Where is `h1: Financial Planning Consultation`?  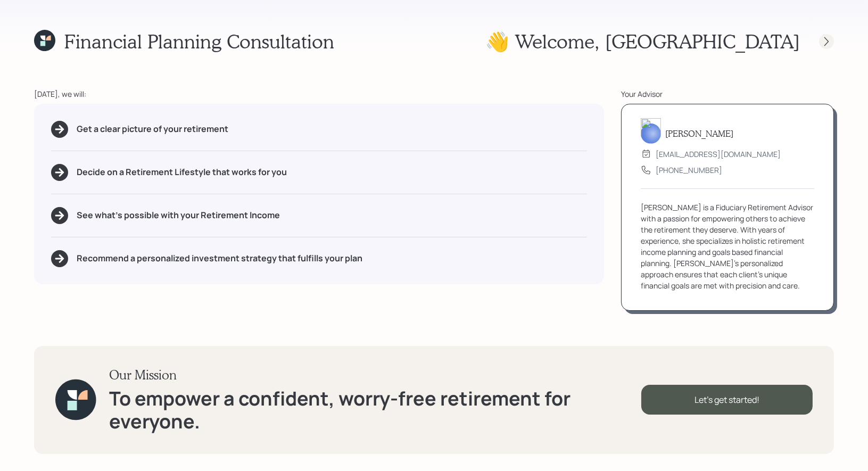
h1: Financial Planning Consultation is located at coordinates (199, 41).